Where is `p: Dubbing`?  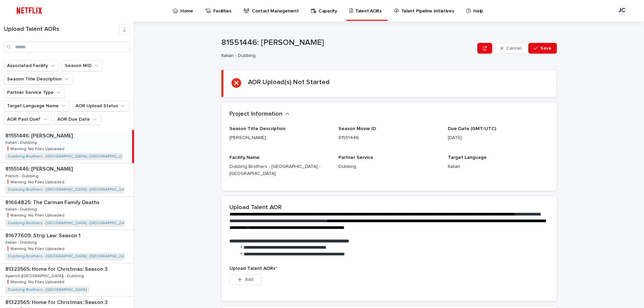
p: Dubbing is located at coordinates (389, 167).